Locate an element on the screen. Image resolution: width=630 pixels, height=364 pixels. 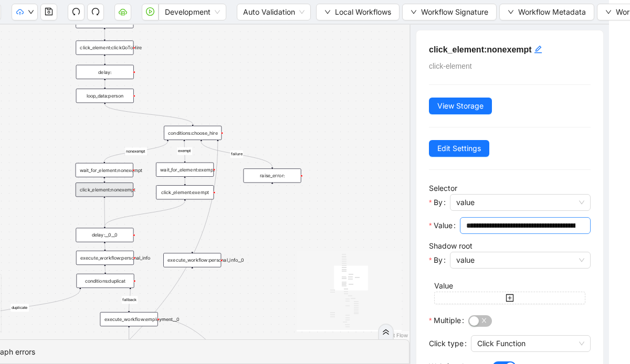
span: redo is located at coordinates (95, 11).